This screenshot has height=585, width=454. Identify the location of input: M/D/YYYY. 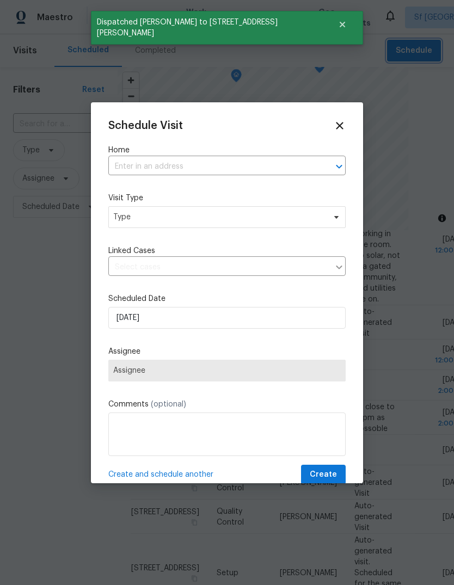
(227, 318).